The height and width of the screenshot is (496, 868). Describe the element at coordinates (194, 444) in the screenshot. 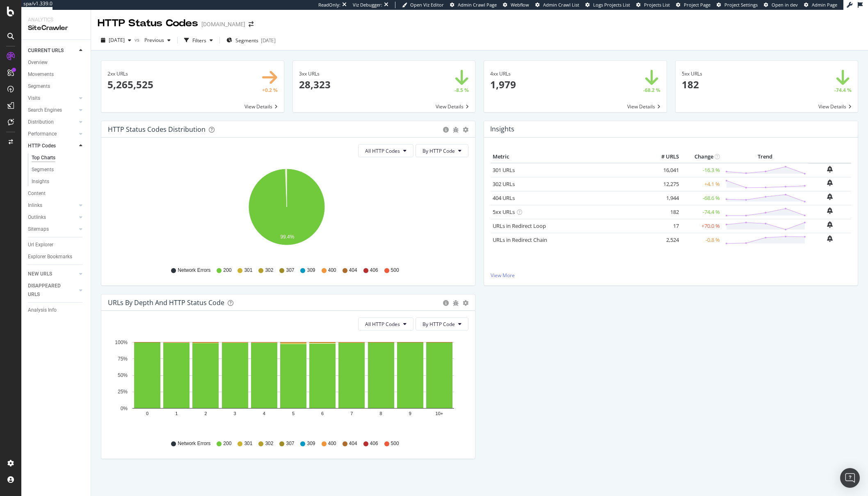

I see `span: Network Errors` at that location.